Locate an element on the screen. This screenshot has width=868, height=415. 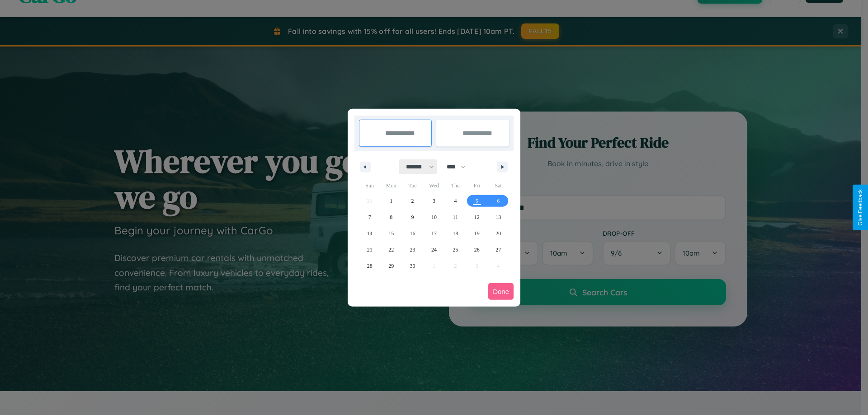
span: 5 is located at coordinates (477, 201).